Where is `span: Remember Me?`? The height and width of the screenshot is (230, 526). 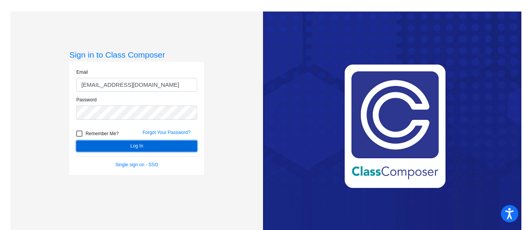 span: Remember Me? is located at coordinates (102, 134).